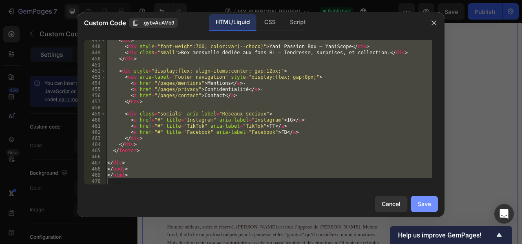 This screenshot has width=522, height=244. Describe the element at coordinates (95, 102) in the screenshot. I see `div: 457` at that location.